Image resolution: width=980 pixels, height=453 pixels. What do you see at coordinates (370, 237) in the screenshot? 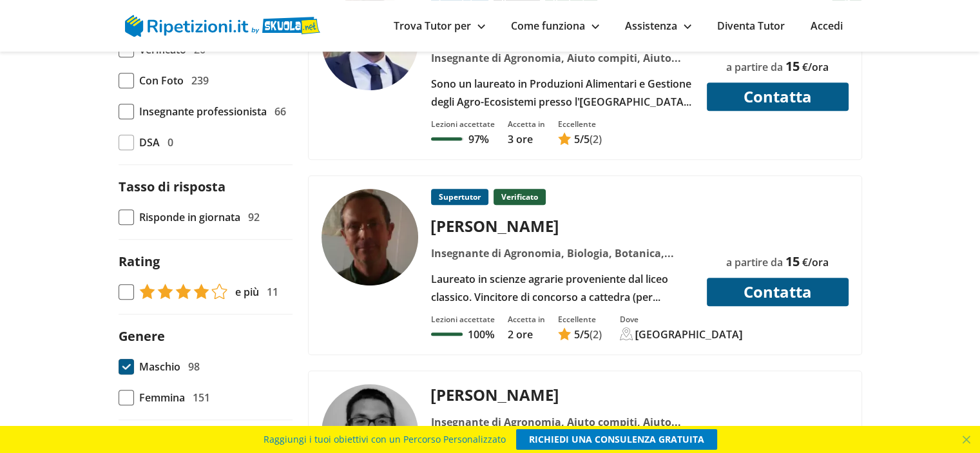
I see `img: tutor a Quartu Sant'Elena - Luigi` at bounding box center [370, 237].